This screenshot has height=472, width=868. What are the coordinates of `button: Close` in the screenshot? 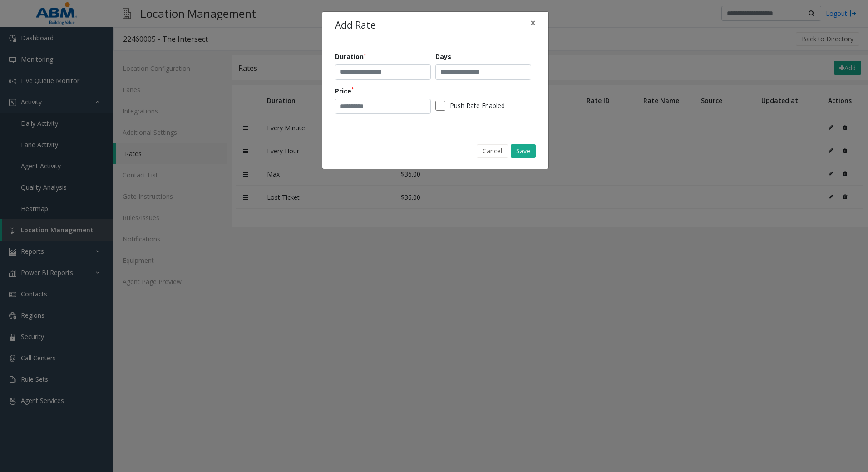 It's located at (533, 23).